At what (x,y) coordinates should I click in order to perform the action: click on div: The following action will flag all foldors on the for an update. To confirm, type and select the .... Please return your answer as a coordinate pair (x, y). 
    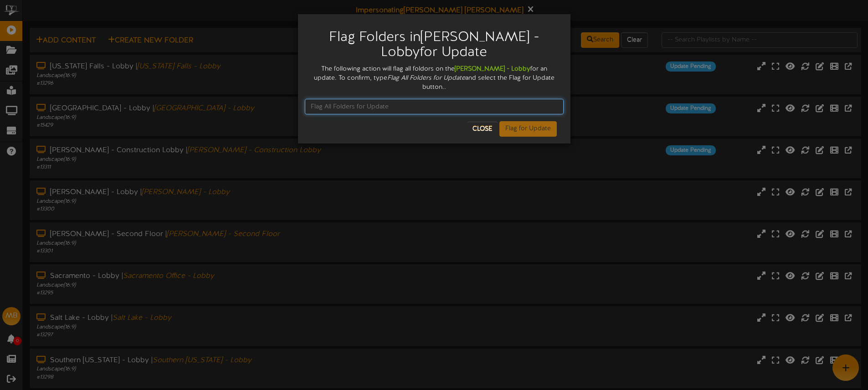
    Looking at the image, I should click on (434, 79).